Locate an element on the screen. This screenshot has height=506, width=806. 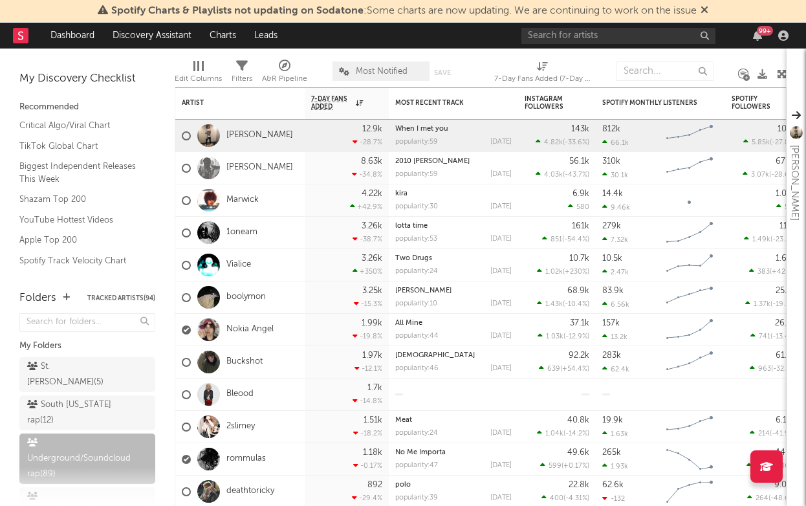
span: 1.37k is located at coordinates (762, 304).